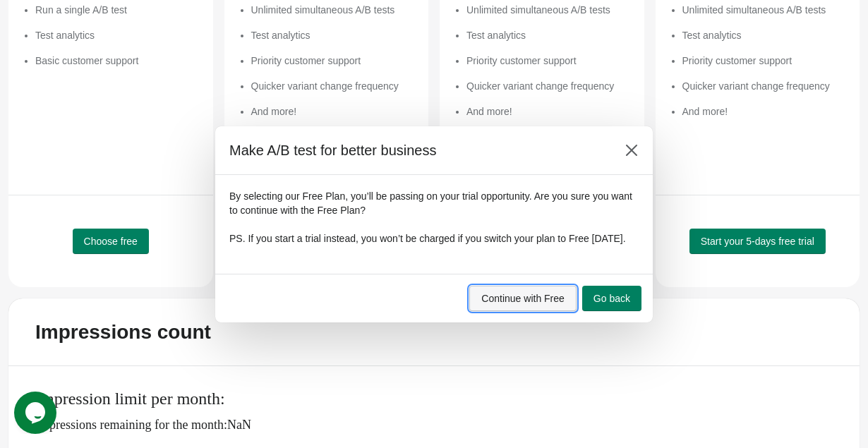 This screenshot has height=448, width=868. Describe the element at coordinates (434, 203) in the screenshot. I see `p: By selecting our Free Plan, you’ll be passing on your trial opportunity. Are you sure you want to...` at that location.